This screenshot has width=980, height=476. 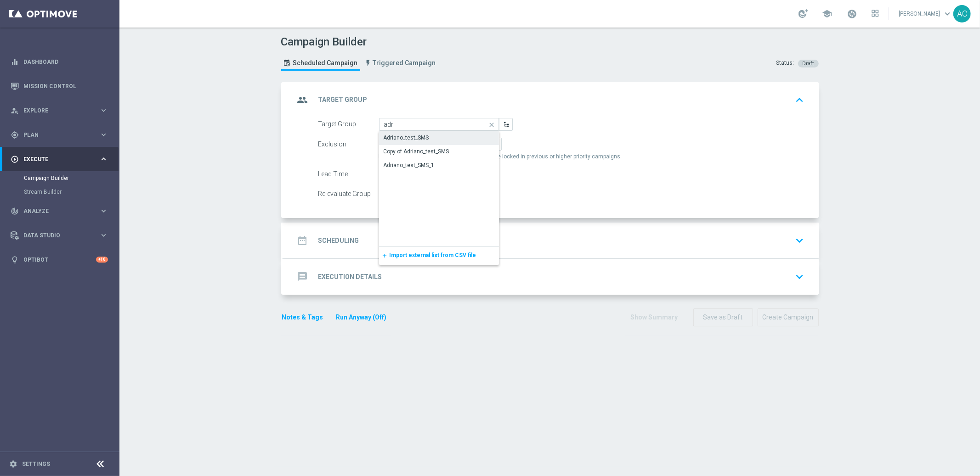 What do you see at coordinates (962, 14) in the screenshot?
I see `div: AC` at bounding box center [962, 14].